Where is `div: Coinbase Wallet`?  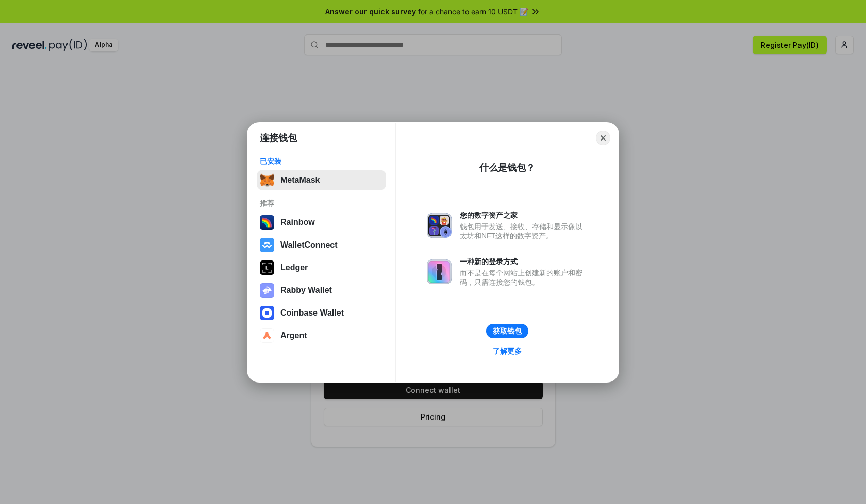 div: Coinbase Wallet is located at coordinates (312, 313).